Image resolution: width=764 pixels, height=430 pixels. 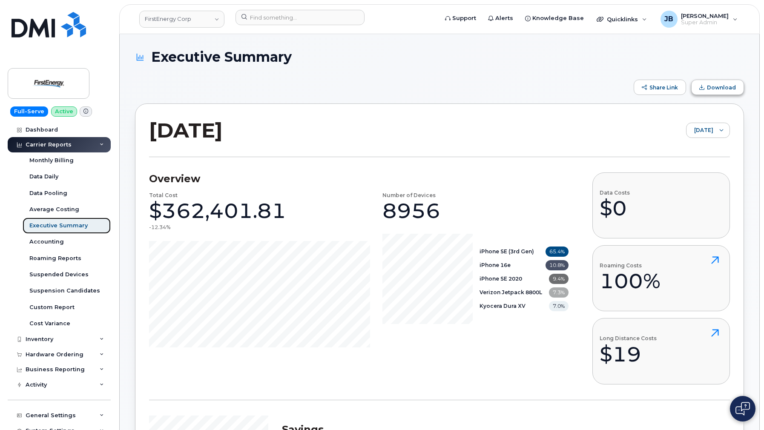 What do you see at coordinates (614, 208) in the screenshot?
I see `div: $0` at bounding box center [614, 208].